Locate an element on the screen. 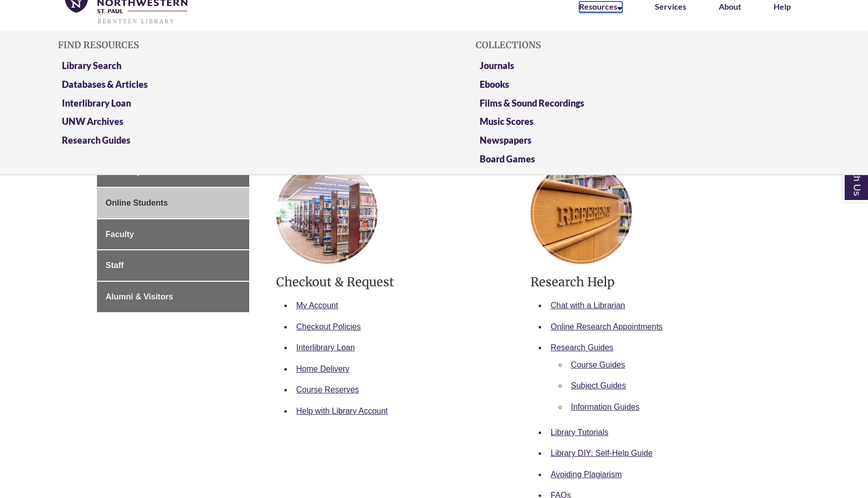  a: My Account is located at coordinates (318, 305).